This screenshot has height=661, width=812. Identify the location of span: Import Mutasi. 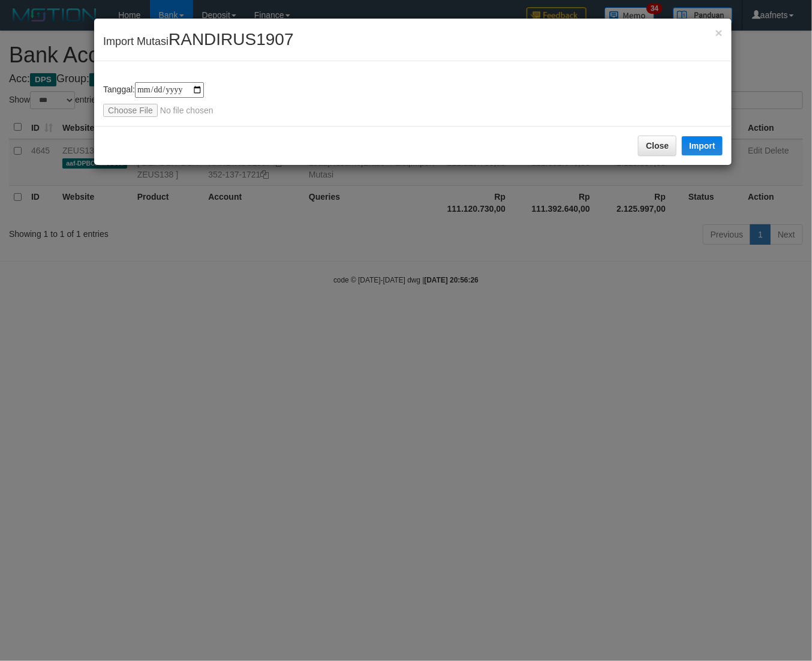
(199, 41).